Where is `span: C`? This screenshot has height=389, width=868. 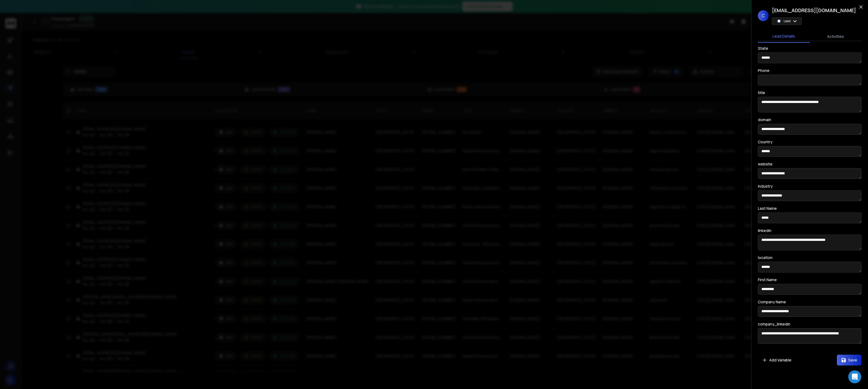
span: C is located at coordinates (764, 16).